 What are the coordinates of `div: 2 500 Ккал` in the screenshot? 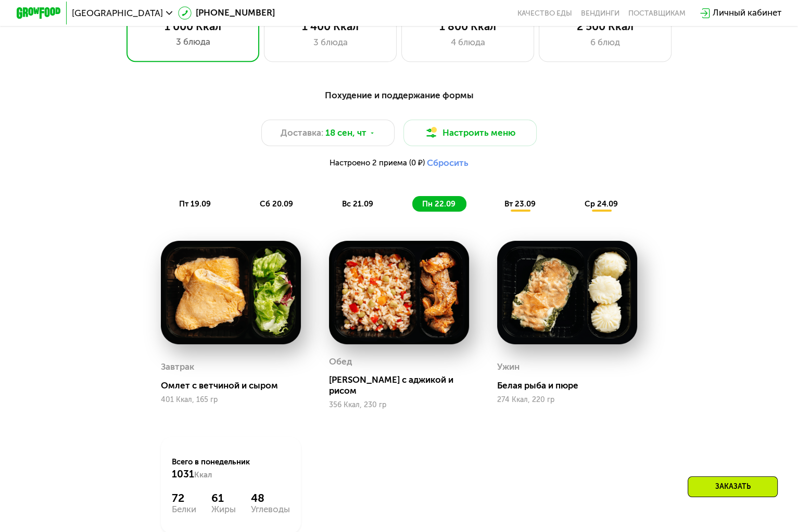 It's located at (605, 27).